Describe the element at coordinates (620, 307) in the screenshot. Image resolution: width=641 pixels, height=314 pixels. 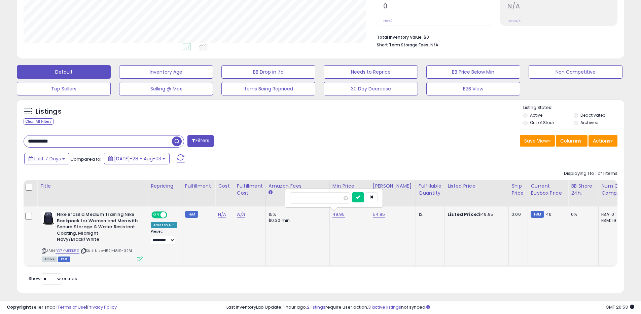
I see `span: 2025-08-11 20:53 GMT` at that location.